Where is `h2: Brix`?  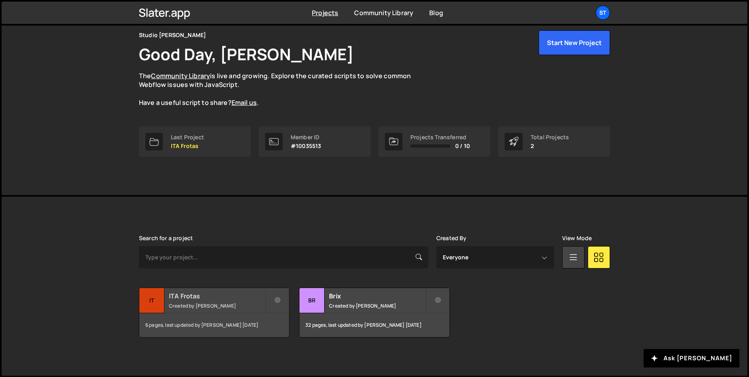 h2: Brix is located at coordinates (377, 296).